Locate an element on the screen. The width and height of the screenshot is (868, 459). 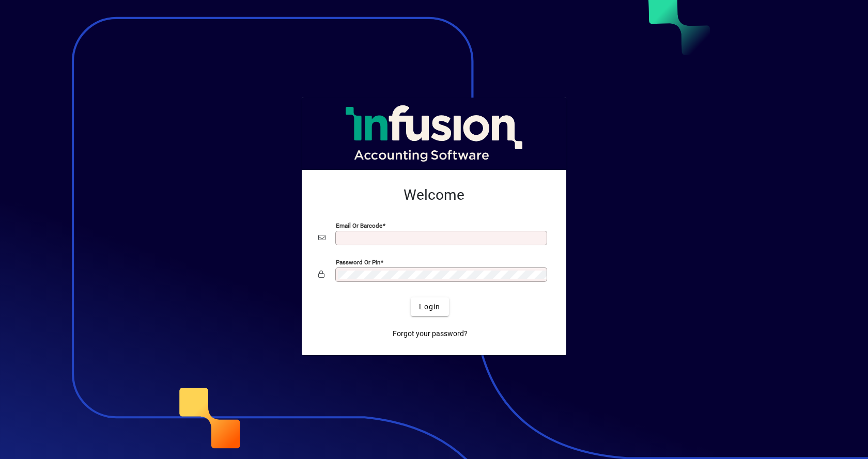
mat-label: Email or Barcode is located at coordinates (359, 226).